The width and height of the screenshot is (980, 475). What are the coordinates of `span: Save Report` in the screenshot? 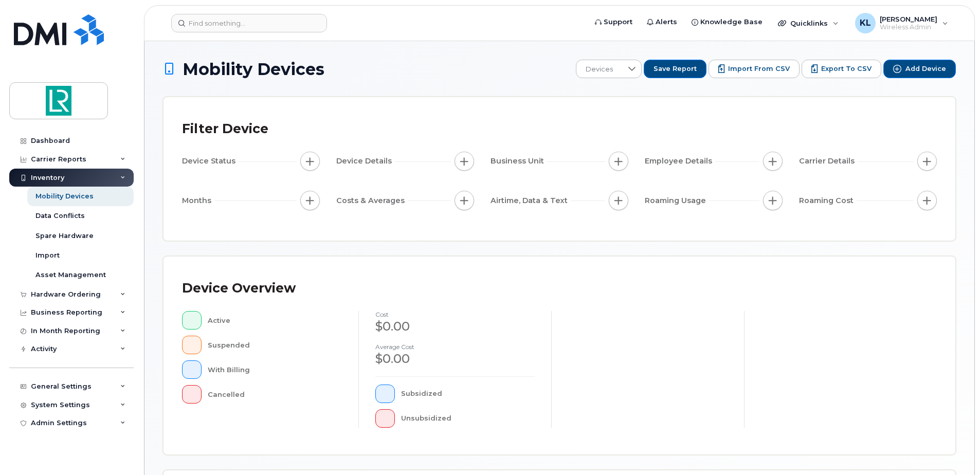 It's located at (675, 69).